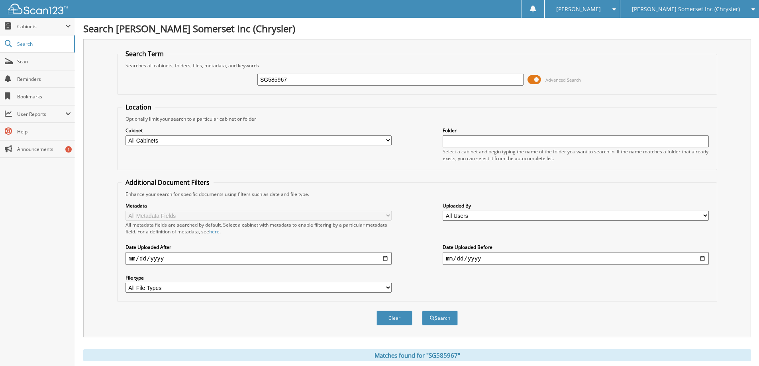 The height and width of the screenshot is (366, 759). Describe the element at coordinates (440, 318) in the screenshot. I see `button: Search` at that location.